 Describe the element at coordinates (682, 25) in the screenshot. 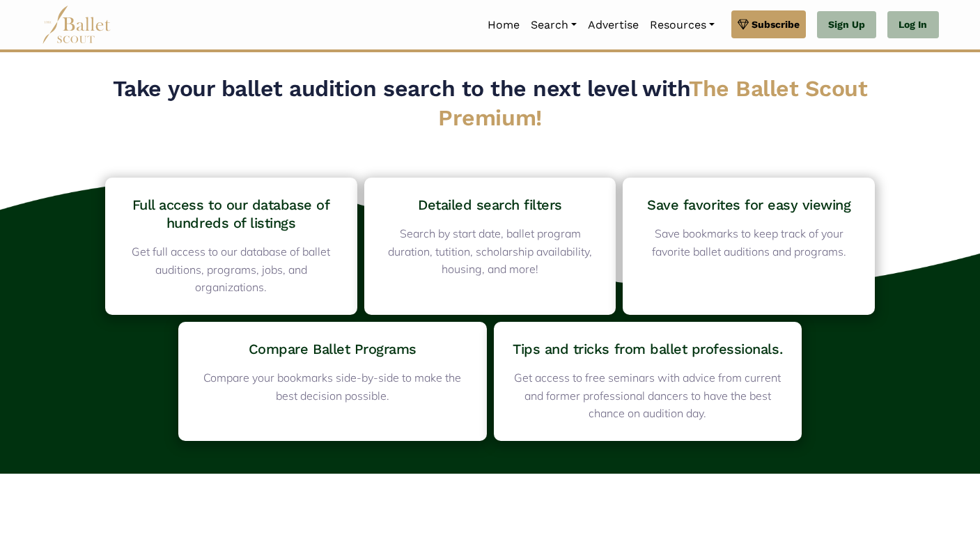

I see `a: Resources` at that location.